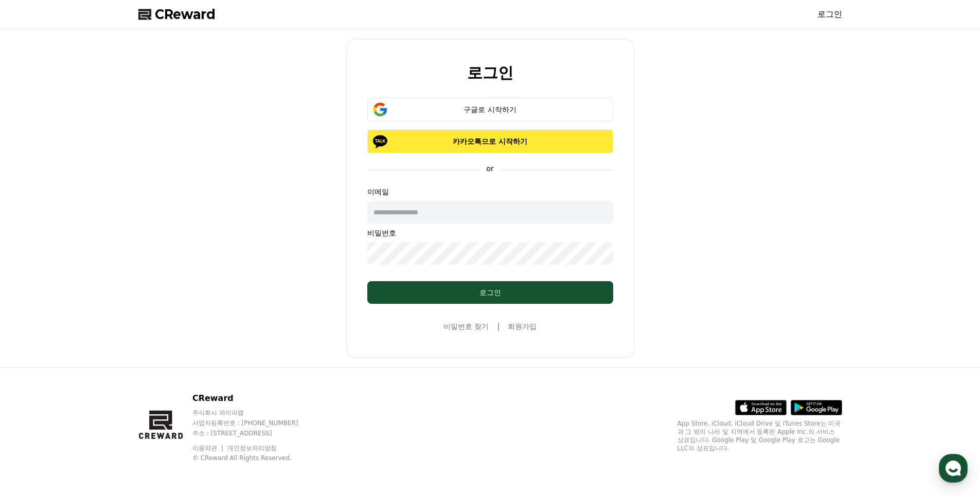 The width and height of the screenshot is (980, 495). I want to click on div: 구글로 시작하기, so click(490, 110).